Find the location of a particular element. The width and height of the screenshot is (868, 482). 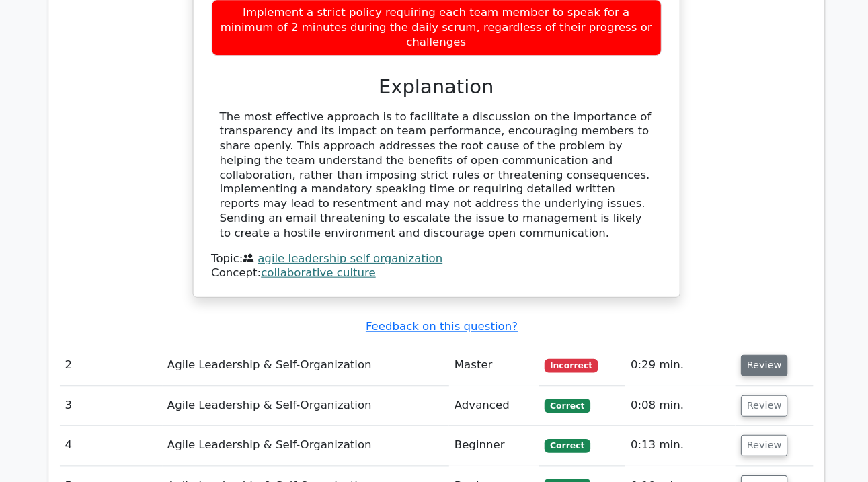

span: Incorrect is located at coordinates (564, 369).